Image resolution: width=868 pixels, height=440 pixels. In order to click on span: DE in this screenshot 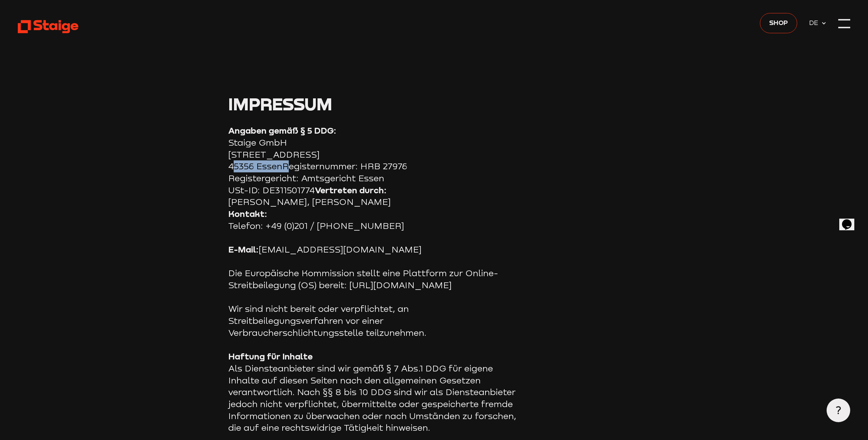, I will do `click(815, 23)`.